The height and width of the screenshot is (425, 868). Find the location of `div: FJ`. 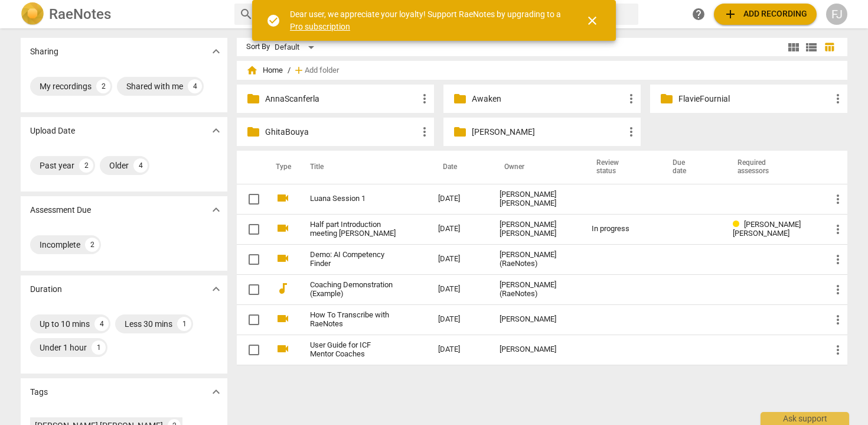

div: FJ is located at coordinates (837, 14).